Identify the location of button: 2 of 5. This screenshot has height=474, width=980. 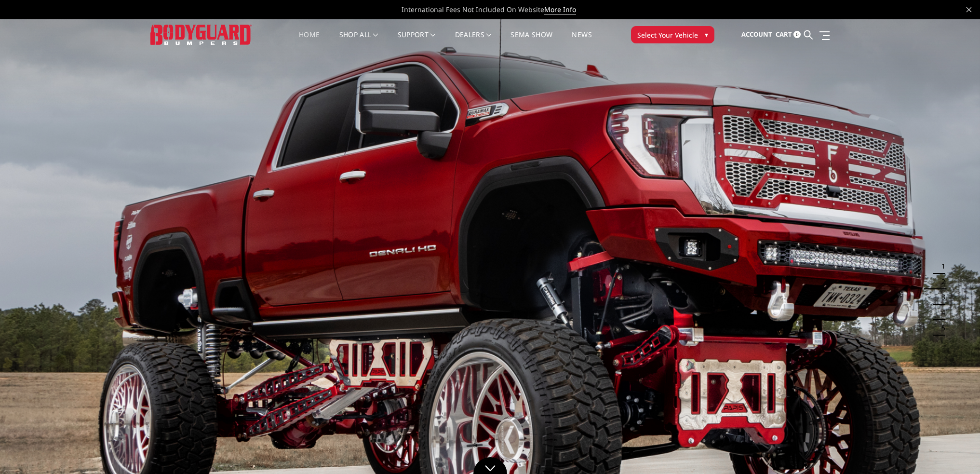
(940, 282).